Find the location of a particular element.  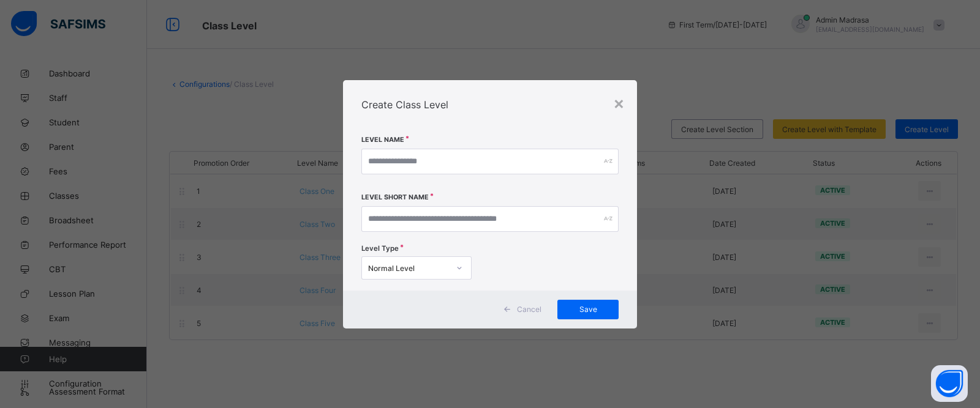

span: Create Class Level is located at coordinates (404, 104).